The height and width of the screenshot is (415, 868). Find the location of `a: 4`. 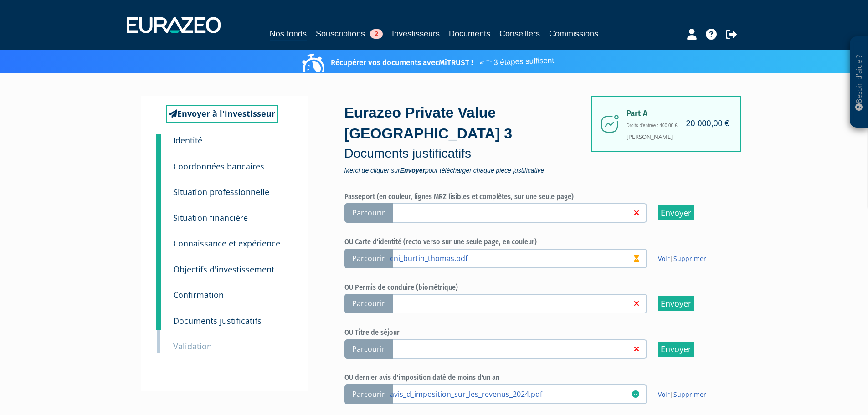

a: 4 is located at coordinates (158, 213).